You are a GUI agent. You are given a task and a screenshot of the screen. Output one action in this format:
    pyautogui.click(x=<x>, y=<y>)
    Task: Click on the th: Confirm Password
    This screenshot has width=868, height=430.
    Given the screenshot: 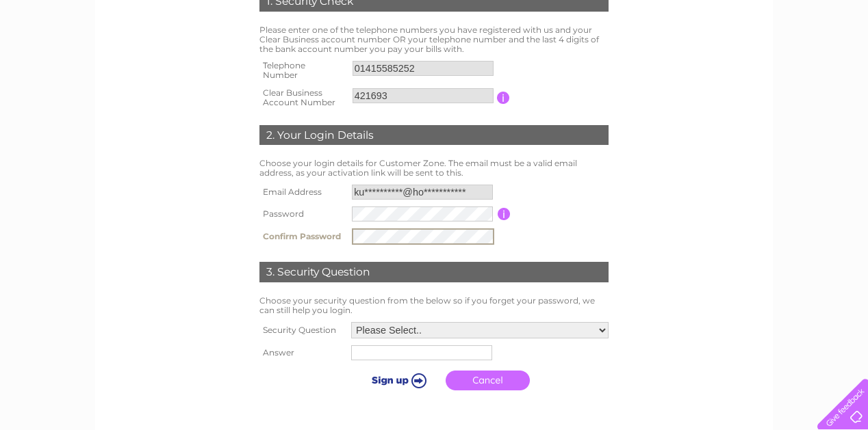 What is the action you would take?
    pyautogui.click(x=302, y=237)
    